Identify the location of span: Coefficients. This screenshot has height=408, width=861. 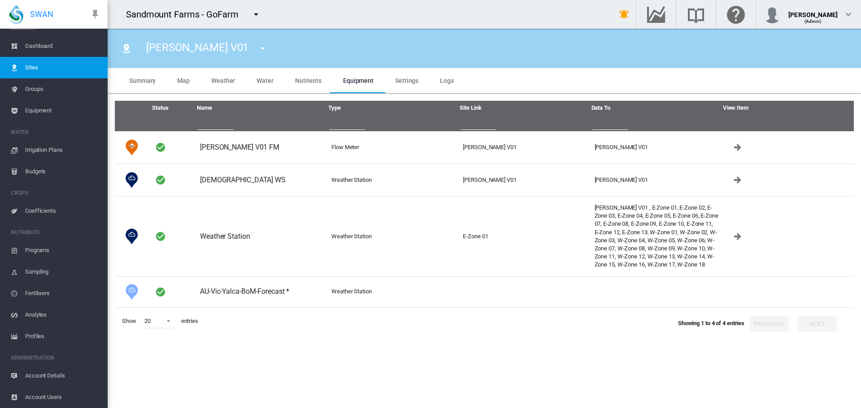
(63, 211).